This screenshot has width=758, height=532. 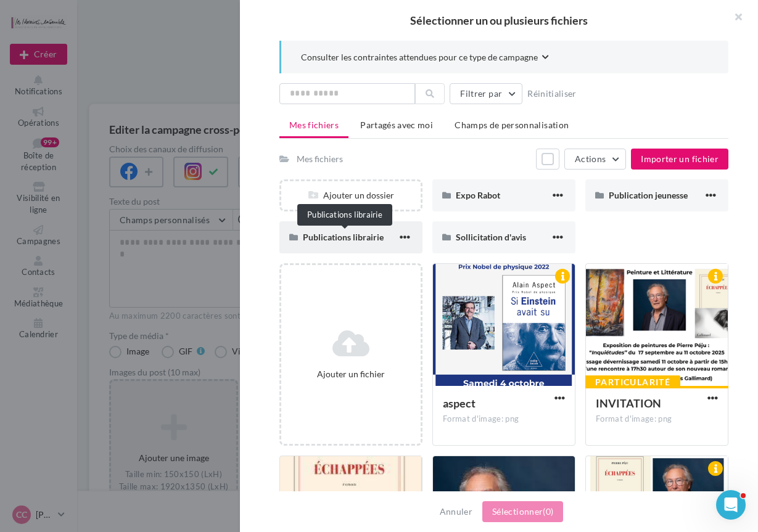 What do you see at coordinates (680, 158) in the screenshot?
I see `span: Importer un fichier` at bounding box center [680, 158].